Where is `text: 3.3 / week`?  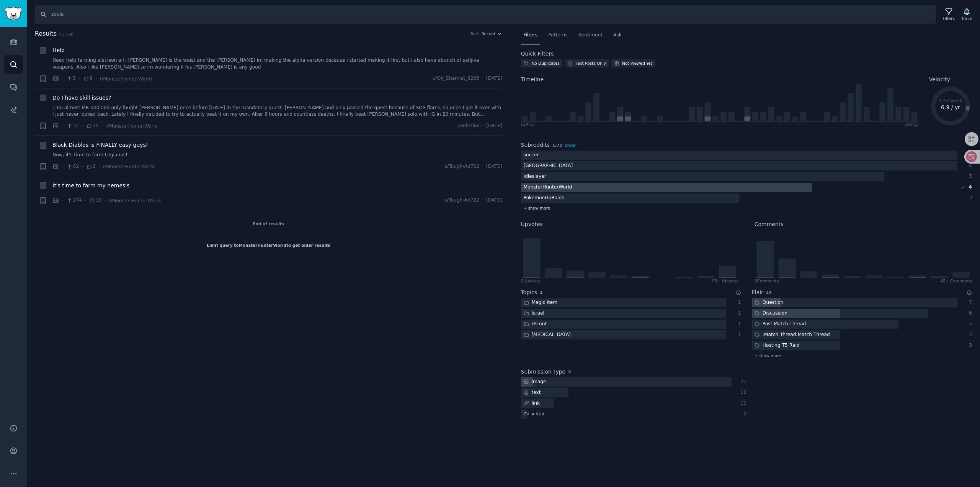
text: 3.3 / week is located at coordinates (951, 101).